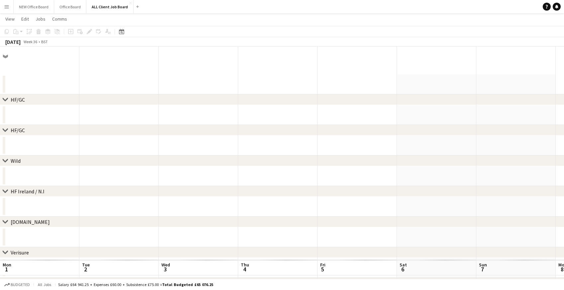  What do you see at coordinates (86, 265) in the screenshot?
I see `span: Tue` at bounding box center [86, 265].